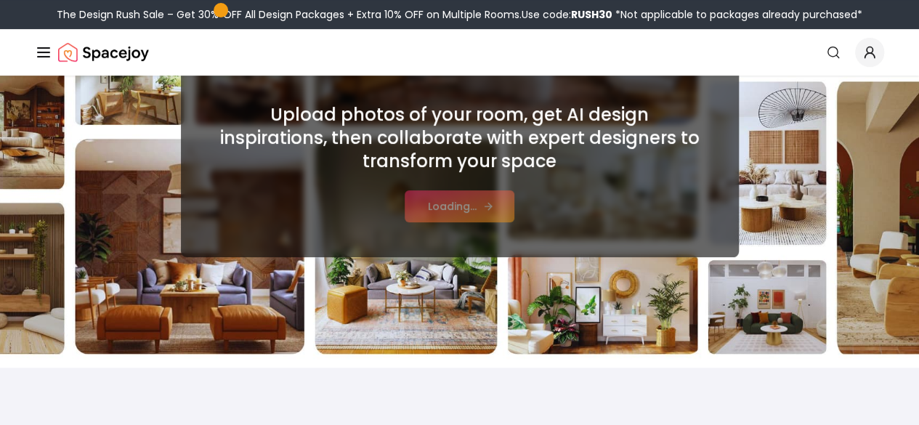  Describe the element at coordinates (738, 15) in the screenshot. I see `span: *Not applicable to packages already purchased*` at that location.